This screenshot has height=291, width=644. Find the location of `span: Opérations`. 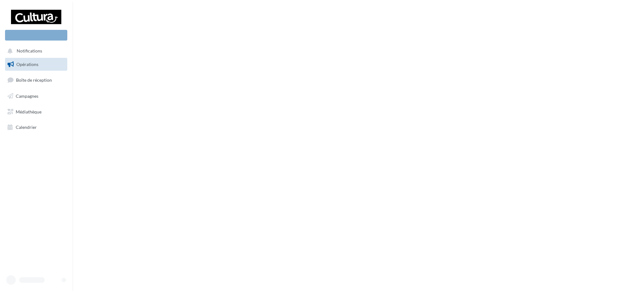

span: Opérations is located at coordinates (27, 64).